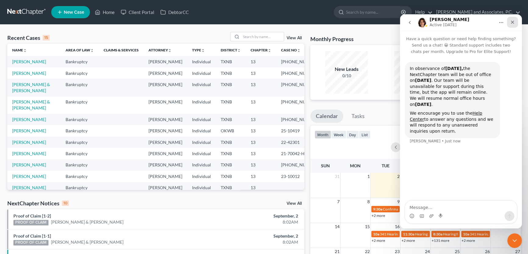 This screenshot has height=254, width=528. What do you see at coordinates (332, 39) in the screenshot?
I see `h3: Monthly Progress` at bounding box center [332, 39].